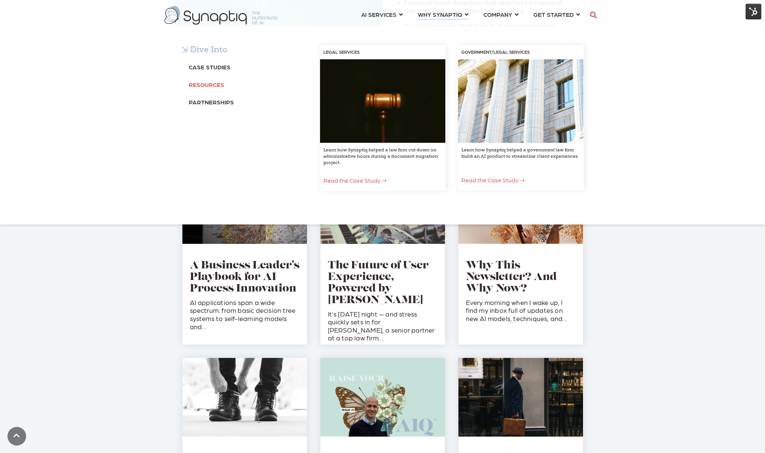 The height and width of the screenshot is (453, 765). What do you see at coordinates (520, 310) in the screenshot?
I see `p: Every morning when I wake up, I find my inbox full of updates on new AI models, techniques, and...` at bounding box center [520, 310].